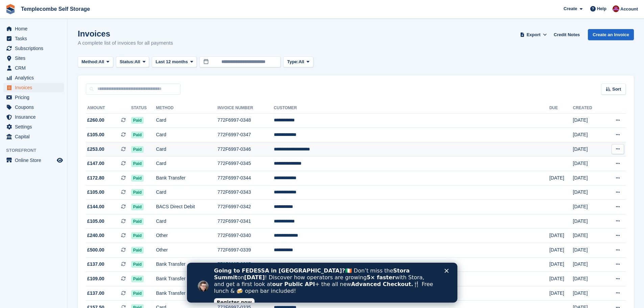 The height and width of the screenshot is (308, 644). Describe the element at coordinates (35, 117) in the screenshot. I see `span: Insurance` at that location.